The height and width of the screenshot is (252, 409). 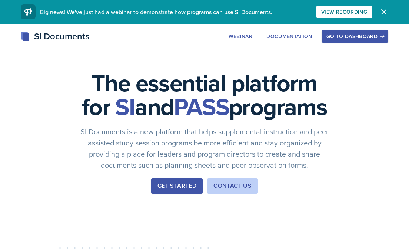 I want to click on div: View Recording, so click(x=345, y=12).